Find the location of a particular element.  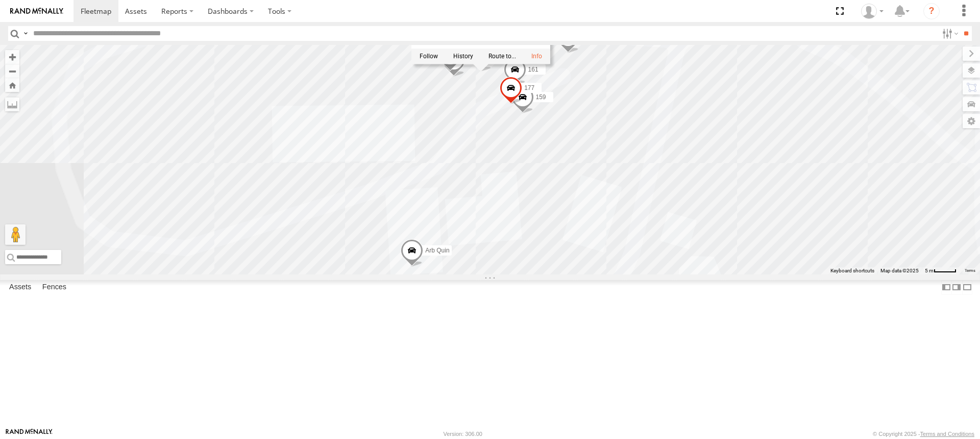

label: Fences is located at coordinates (54, 287).